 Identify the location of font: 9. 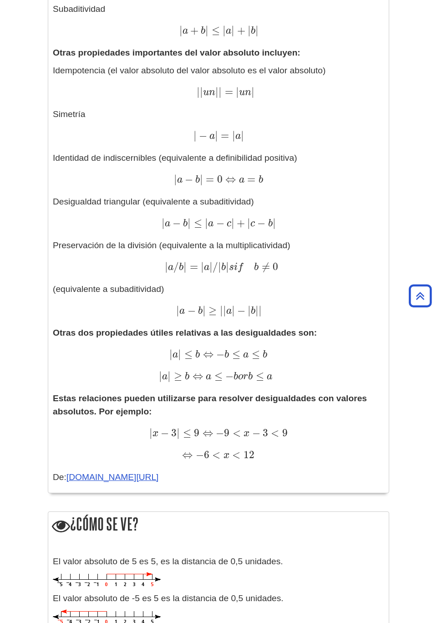
(227, 433).